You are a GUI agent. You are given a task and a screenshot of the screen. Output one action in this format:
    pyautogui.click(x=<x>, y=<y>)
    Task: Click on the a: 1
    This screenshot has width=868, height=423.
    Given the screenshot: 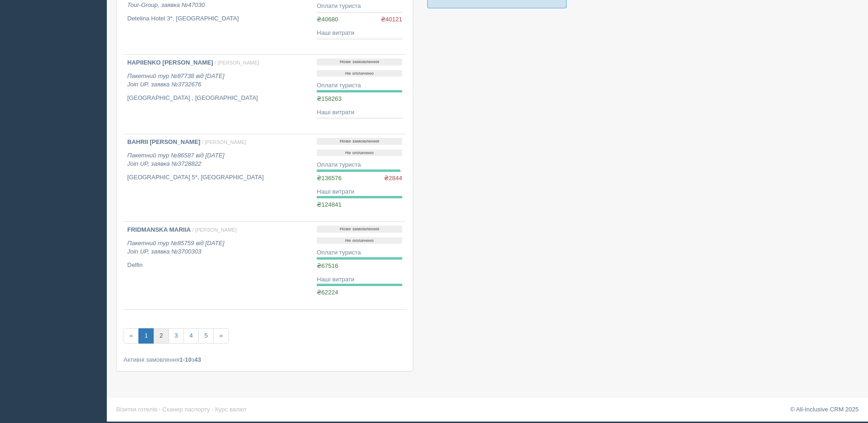 What is the action you would take?
    pyautogui.click(x=146, y=336)
    